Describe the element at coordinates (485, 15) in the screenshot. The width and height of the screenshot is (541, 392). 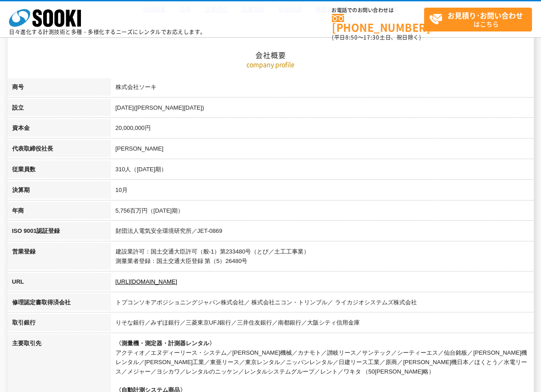
I see `strong: お見積り･お問い合わせ` at that location.